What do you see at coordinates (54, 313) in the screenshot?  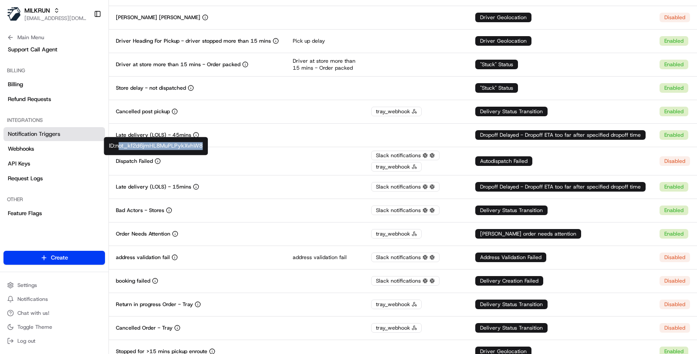 I see `button: Chat with us!` at bounding box center [54, 313].